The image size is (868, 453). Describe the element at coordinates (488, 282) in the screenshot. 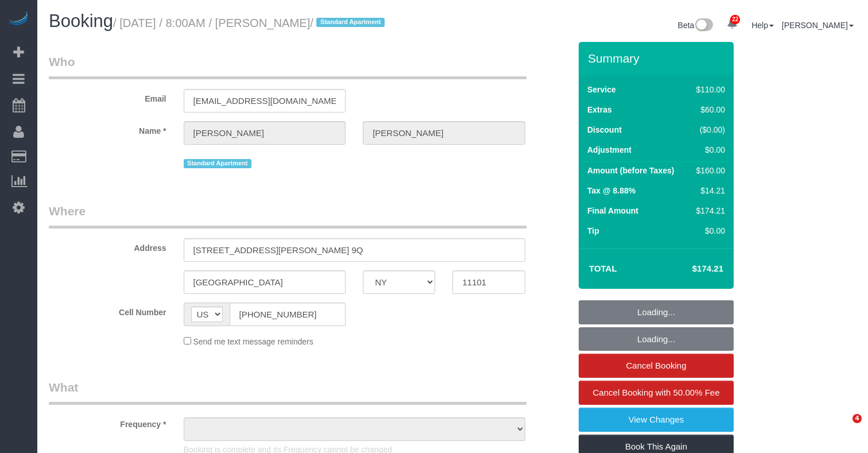

I see `input: Zip Code` at that location.